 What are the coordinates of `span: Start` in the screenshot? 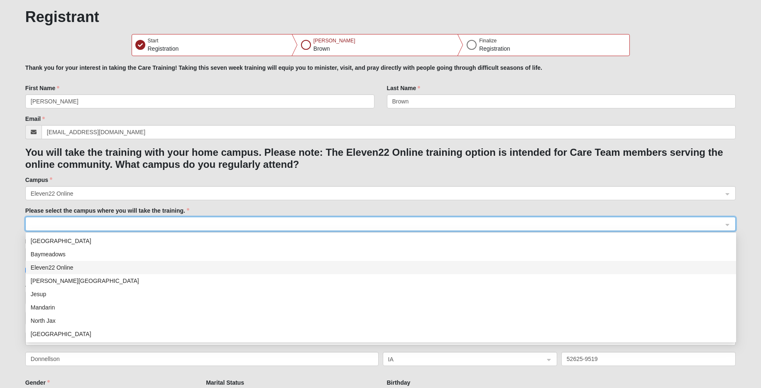 It's located at (153, 41).